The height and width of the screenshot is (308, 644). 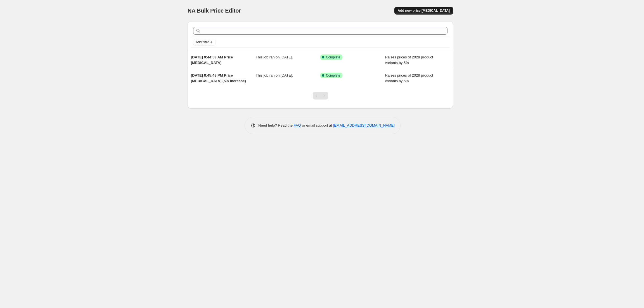 What do you see at coordinates (204, 42) in the screenshot?
I see `button: Add filter` at bounding box center [204, 42].